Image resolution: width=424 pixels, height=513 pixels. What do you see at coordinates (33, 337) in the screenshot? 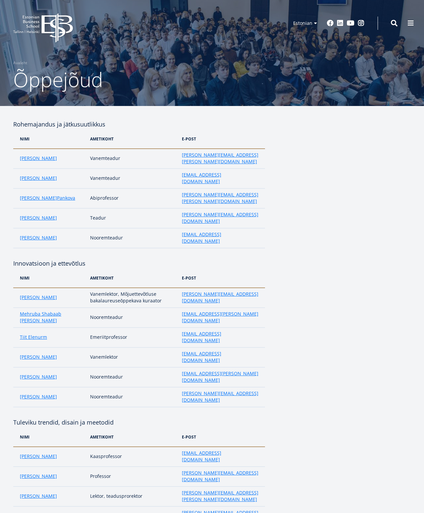
I see `a: Tiit Elenurm` at bounding box center [33, 337].